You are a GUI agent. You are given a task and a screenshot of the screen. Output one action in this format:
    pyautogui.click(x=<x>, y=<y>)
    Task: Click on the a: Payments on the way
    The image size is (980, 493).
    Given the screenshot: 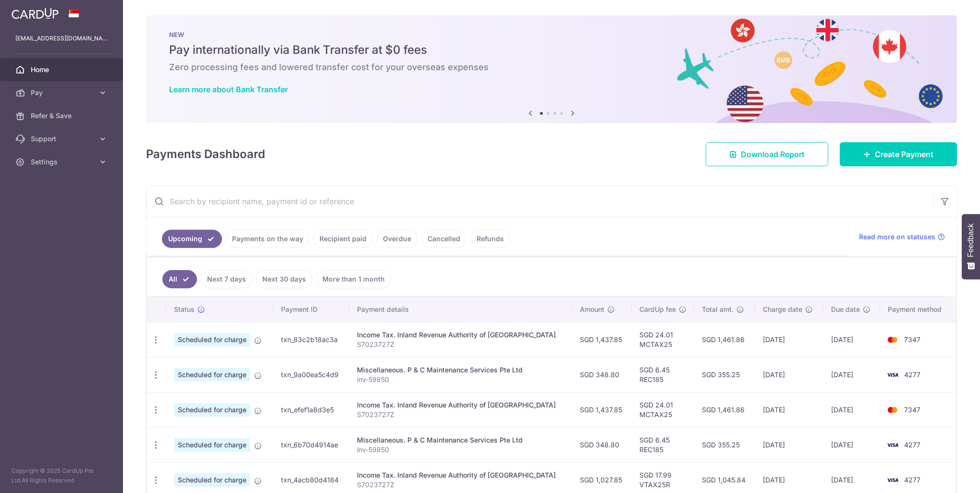 What is the action you would take?
    pyautogui.click(x=268, y=239)
    